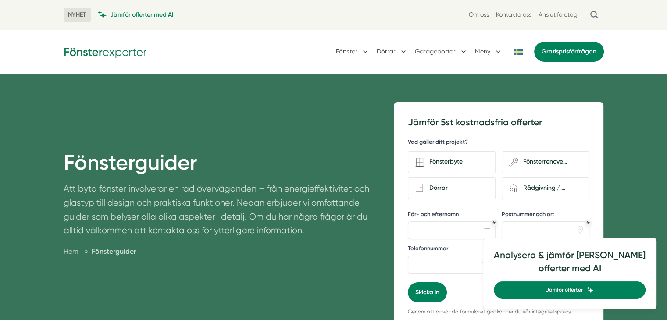  Describe the element at coordinates (498, 122) in the screenshot. I see `h3: Jämför 5st kostnadsfria offerter` at that location.